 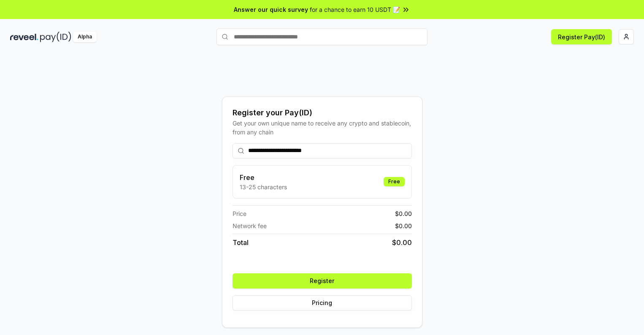 I want to click on span: Price, so click(x=239, y=214).